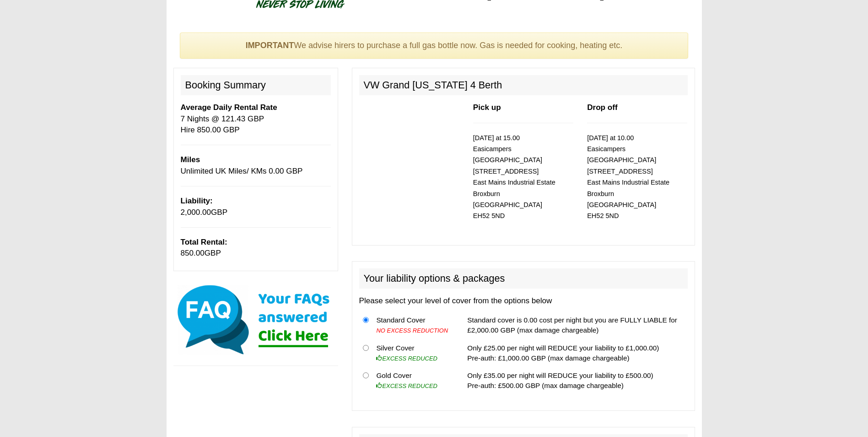  I want to click on img: Click here for our most common FAQs, so click(256, 320).